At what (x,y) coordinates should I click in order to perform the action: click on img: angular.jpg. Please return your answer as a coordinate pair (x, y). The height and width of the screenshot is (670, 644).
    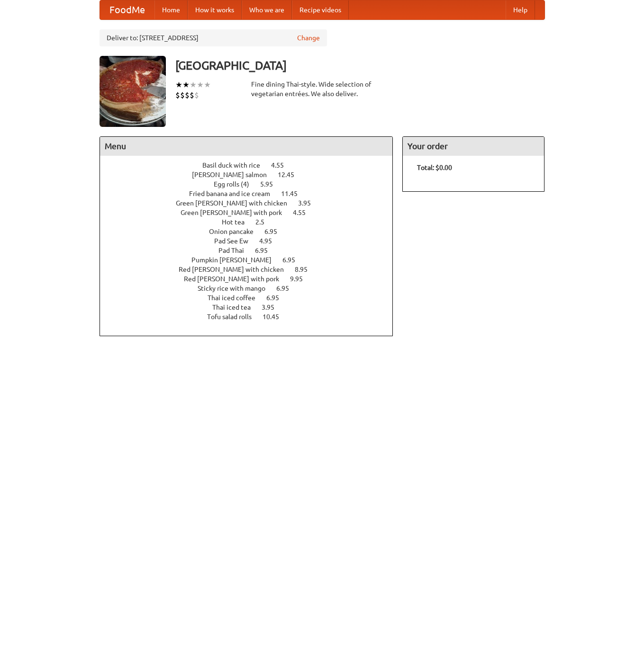
    Looking at the image, I should click on (133, 92).